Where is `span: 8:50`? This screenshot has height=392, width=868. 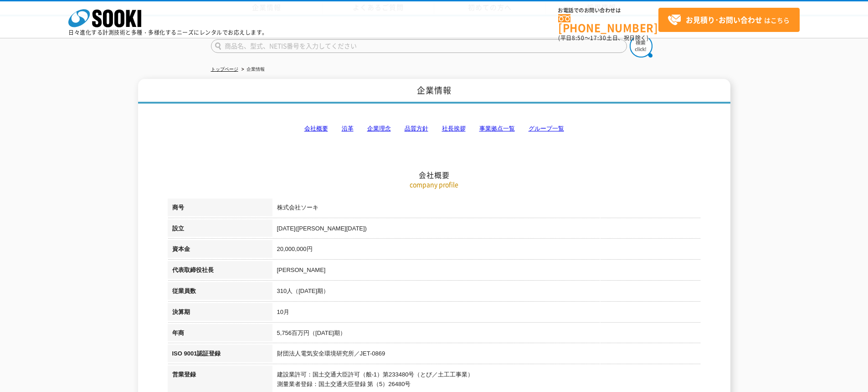 span: 8:50 is located at coordinates (578, 38).